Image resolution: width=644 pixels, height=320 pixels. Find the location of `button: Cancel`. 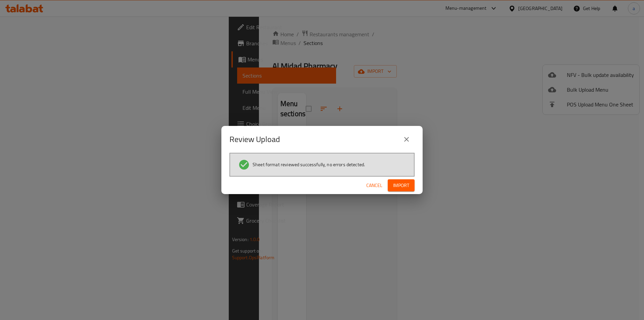

button: Cancel is located at coordinates (375, 186).